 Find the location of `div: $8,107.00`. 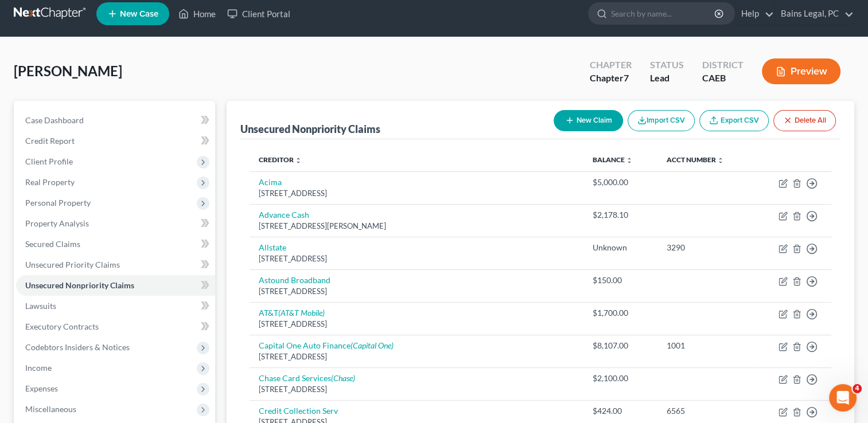

div: $8,107.00 is located at coordinates (621, 345).